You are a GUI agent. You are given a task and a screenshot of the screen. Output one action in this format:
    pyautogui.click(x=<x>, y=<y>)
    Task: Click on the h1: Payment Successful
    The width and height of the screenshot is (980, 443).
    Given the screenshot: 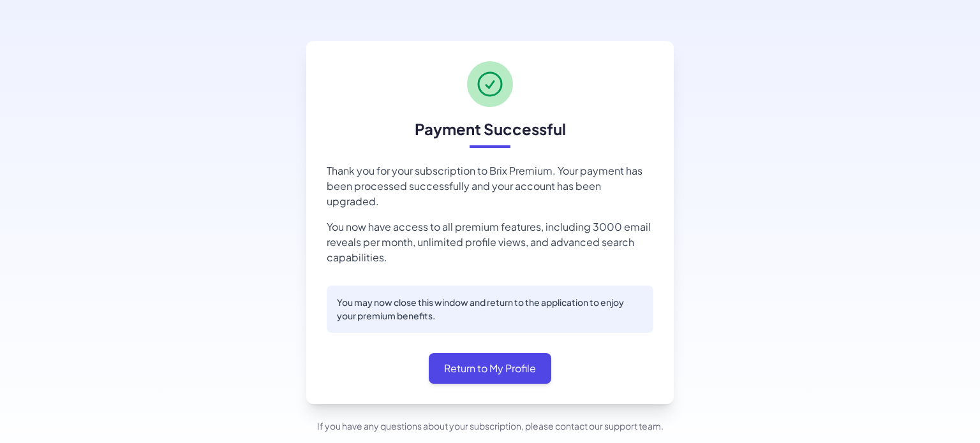 What is the action you would take?
    pyautogui.click(x=490, y=129)
    